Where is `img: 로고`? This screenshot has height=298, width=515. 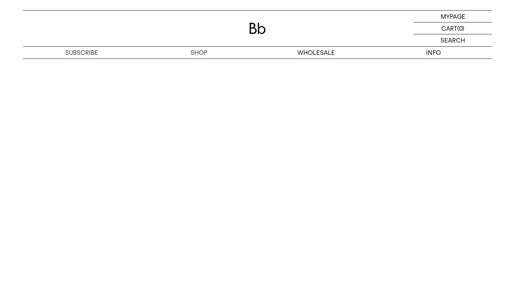 img: 로고 is located at coordinates (258, 28).